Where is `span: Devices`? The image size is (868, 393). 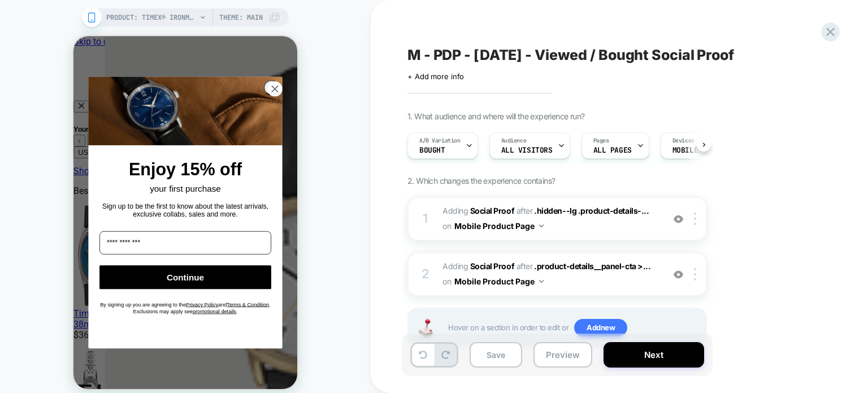
span: Devices is located at coordinates (684, 140).